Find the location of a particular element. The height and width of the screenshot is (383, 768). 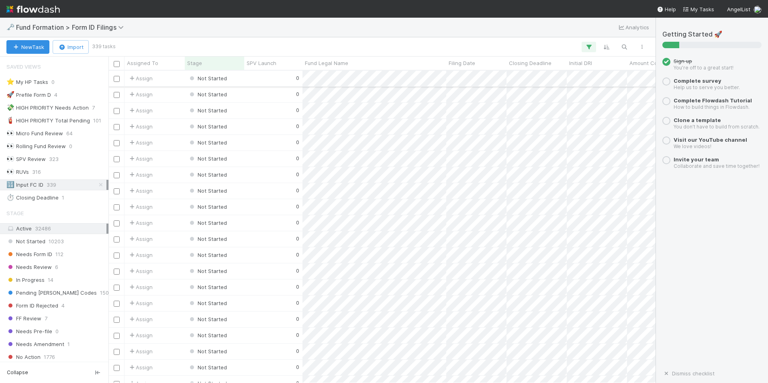

button: NewTask is located at coordinates (28, 47).